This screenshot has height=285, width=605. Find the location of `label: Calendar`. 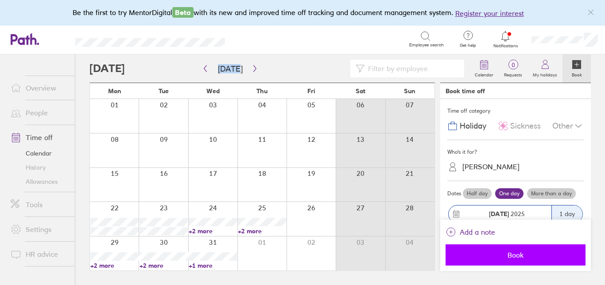

label: Calendar is located at coordinates (484, 74).